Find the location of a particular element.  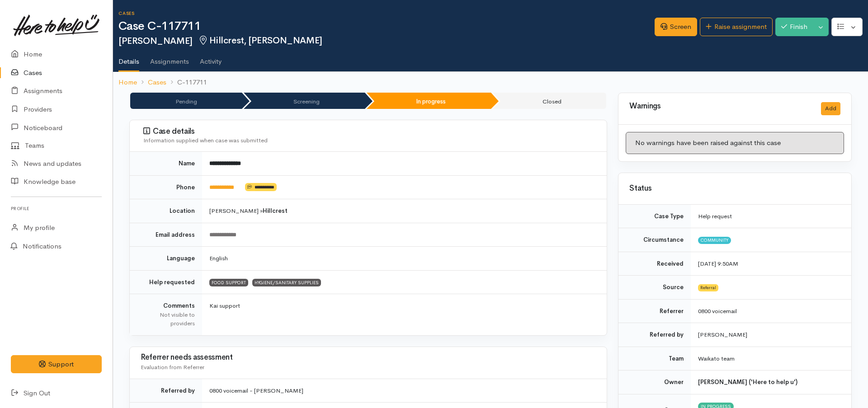

h6: Cases is located at coordinates (387, 14).